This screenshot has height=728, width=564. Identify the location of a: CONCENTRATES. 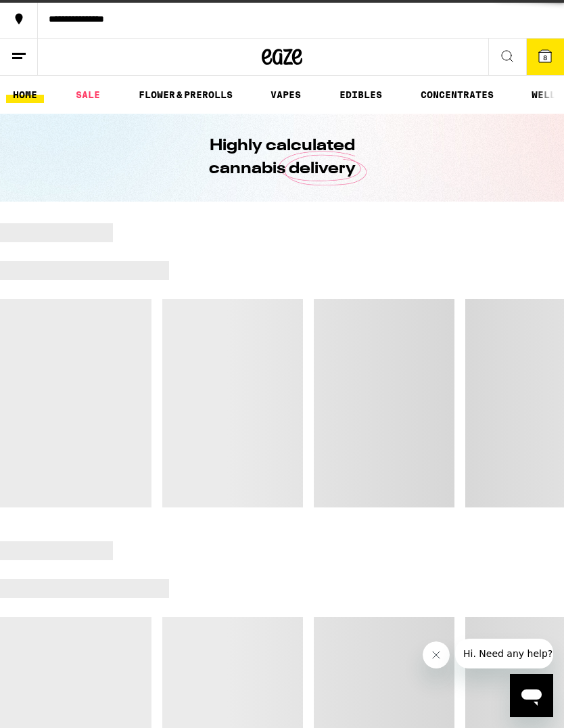
(457, 94).